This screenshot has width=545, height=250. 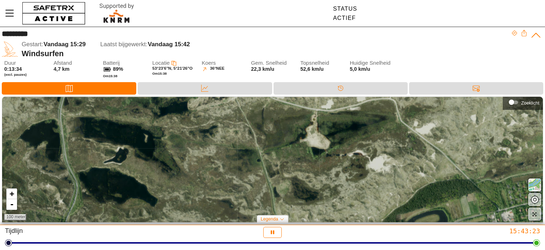 What do you see at coordinates (530, 103) in the screenshot?
I see `font: Zoeklicht` at bounding box center [530, 103].